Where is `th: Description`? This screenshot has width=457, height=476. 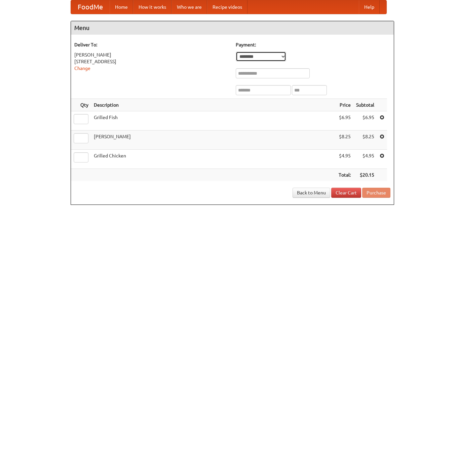
th: Description is located at coordinates (214, 105).